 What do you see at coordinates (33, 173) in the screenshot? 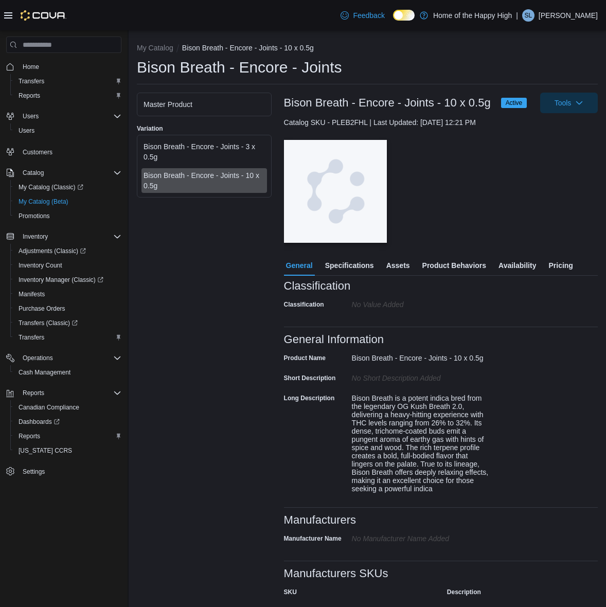
I see `button: Catalog` at bounding box center [33, 173].